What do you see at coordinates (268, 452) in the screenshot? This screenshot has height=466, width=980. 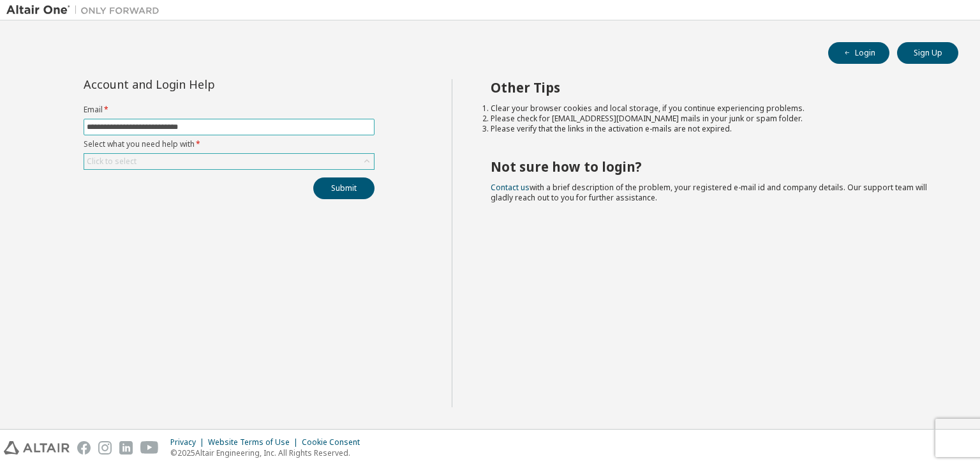 I see `p: © 2025 Altair Engineering, Inc. All Rights Reserved.` at bounding box center [268, 452].